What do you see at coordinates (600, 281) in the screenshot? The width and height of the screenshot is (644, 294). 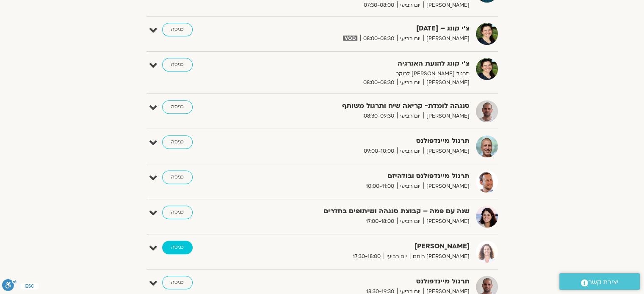 I see `a: יצירת קשר` at bounding box center [600, 281].